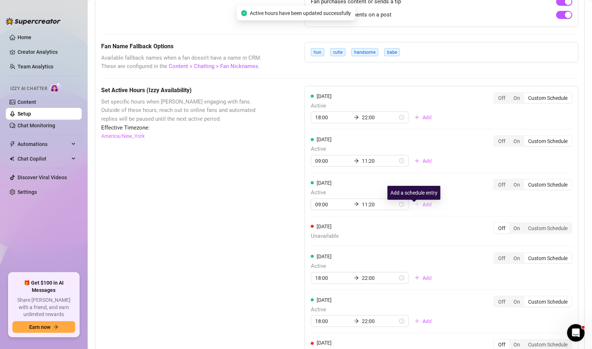 Image resolution: width=592 pixels, height=349 pixels. I want to click on a: Settings, so click(27, 192).